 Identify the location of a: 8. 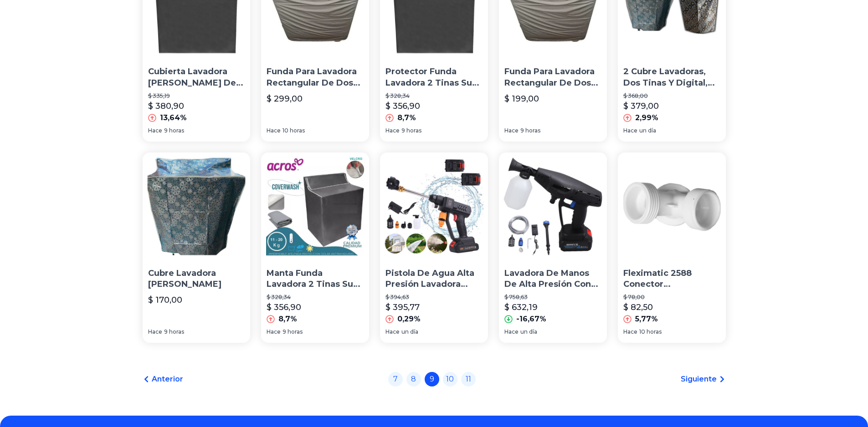
(414, 380).